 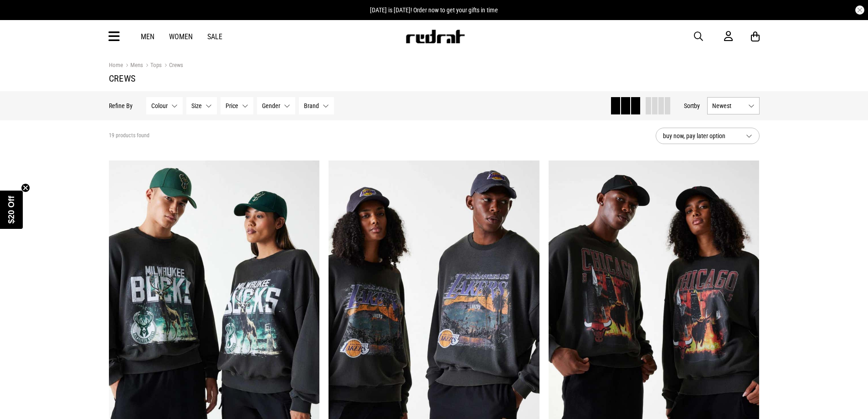 I want to click on a: Women, so click(x=181, y=37).